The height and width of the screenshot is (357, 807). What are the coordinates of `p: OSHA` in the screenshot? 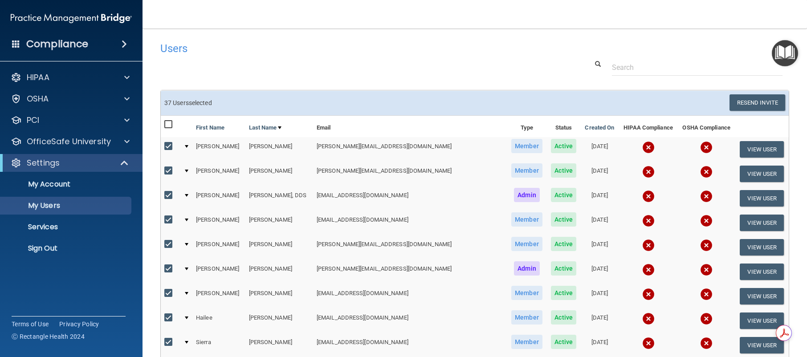 It's located at (38, 99).